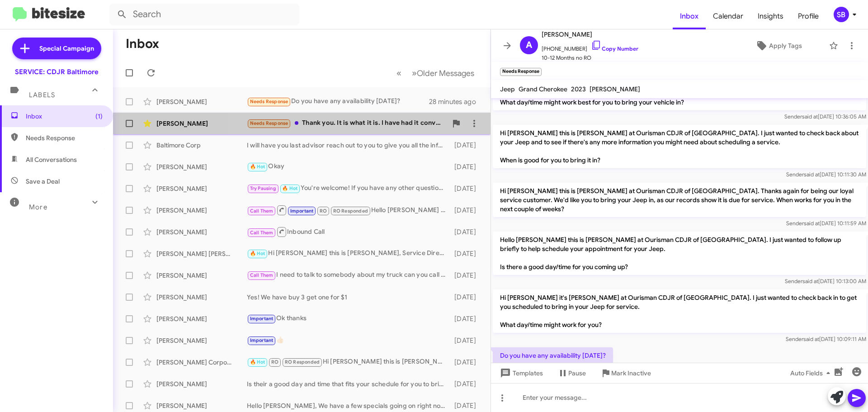 This screenshot has height=412, width=868. What do you see at coordinates (543, 89) in the screenshot?
I see `span: Grand Cherokee` at bounding box center [543, 89].